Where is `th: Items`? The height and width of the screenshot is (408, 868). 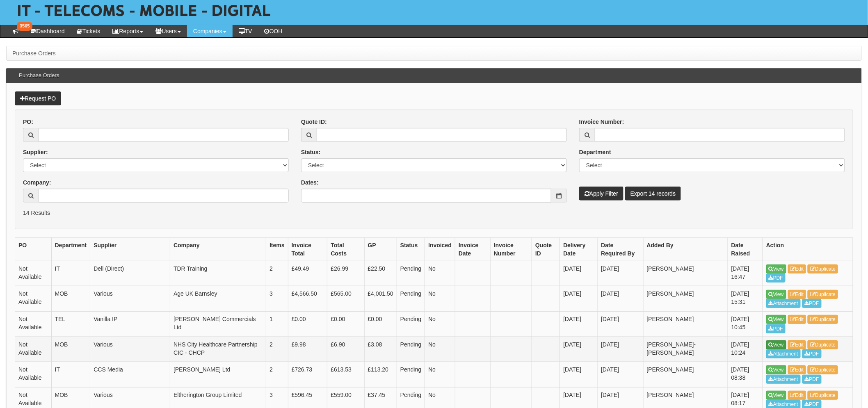
th: Items is located at coordinates (277, 249).